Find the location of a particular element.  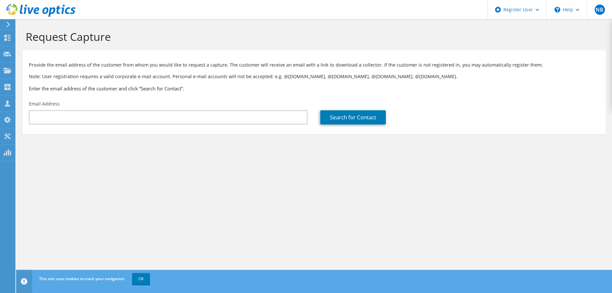

a: OK is located at coordinates (141, 279).